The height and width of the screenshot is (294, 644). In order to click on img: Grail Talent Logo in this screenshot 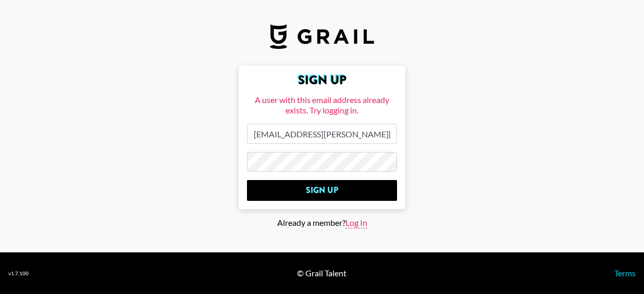, I will do `click(322, 36)`.